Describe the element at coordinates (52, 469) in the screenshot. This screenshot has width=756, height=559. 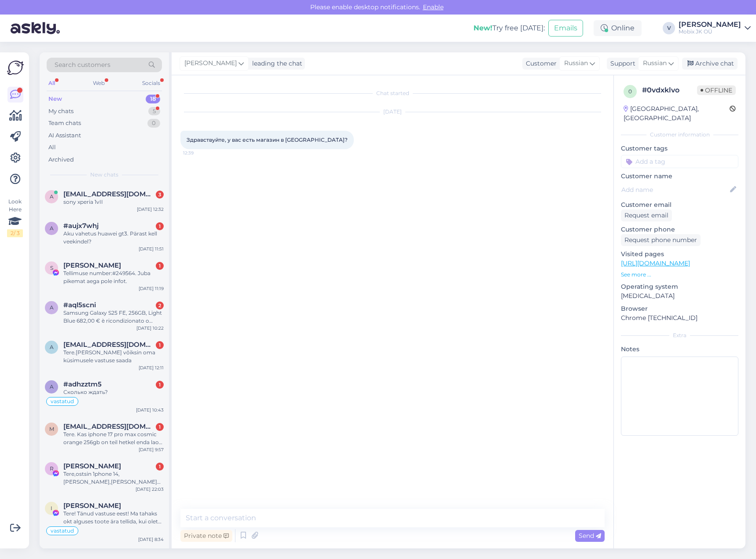
I see `span: R` at that location.